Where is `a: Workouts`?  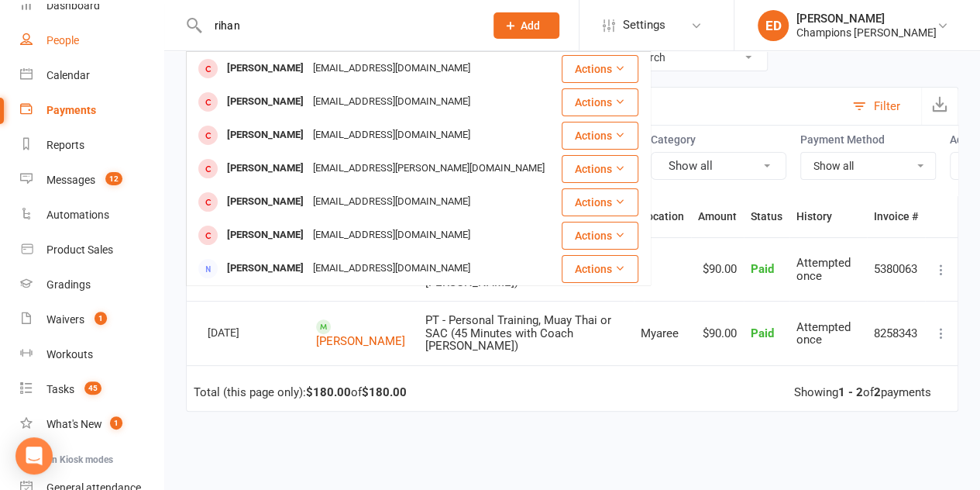 a: Workouts is located at coordinates (91, 354).